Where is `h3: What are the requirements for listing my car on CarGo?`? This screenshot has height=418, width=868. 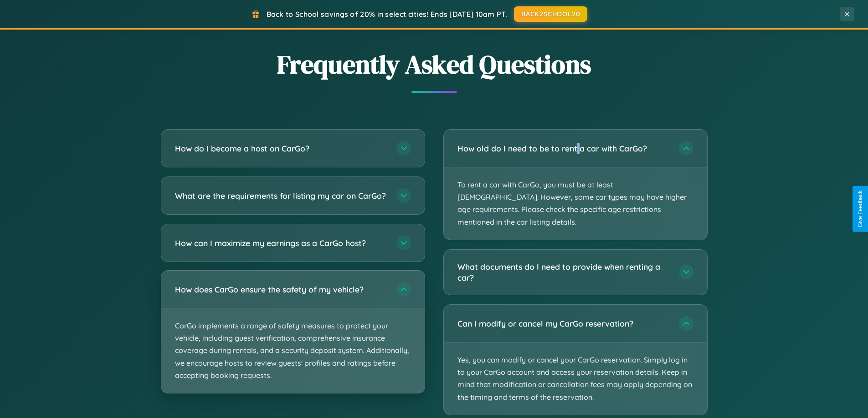
h3: What are the requirements for listing my car on CarGo? is located at coordinates (281, 196).